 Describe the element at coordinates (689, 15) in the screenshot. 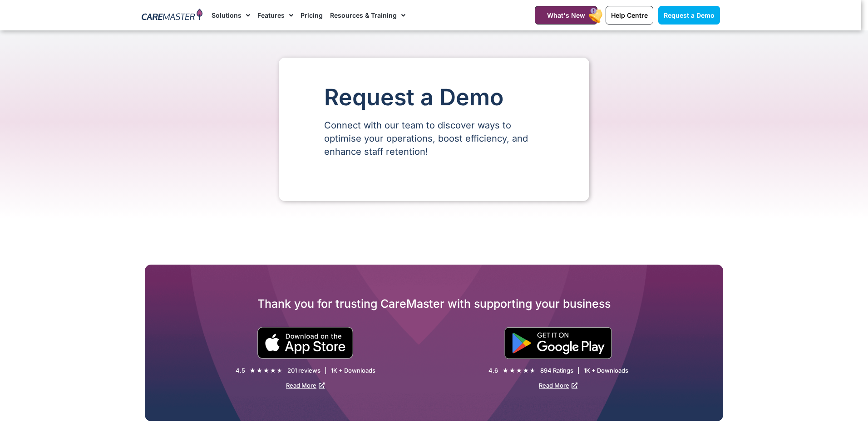

I see `a: Request a Demo` at that location.